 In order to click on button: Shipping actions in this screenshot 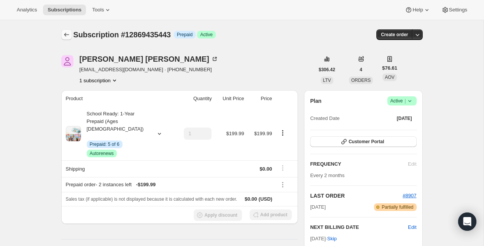, I will do `click(283, 168)`.